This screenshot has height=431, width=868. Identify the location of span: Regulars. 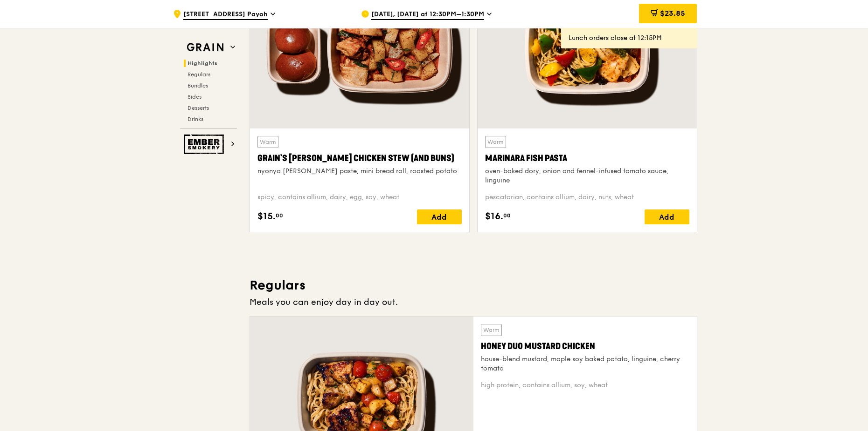
(199, 75).